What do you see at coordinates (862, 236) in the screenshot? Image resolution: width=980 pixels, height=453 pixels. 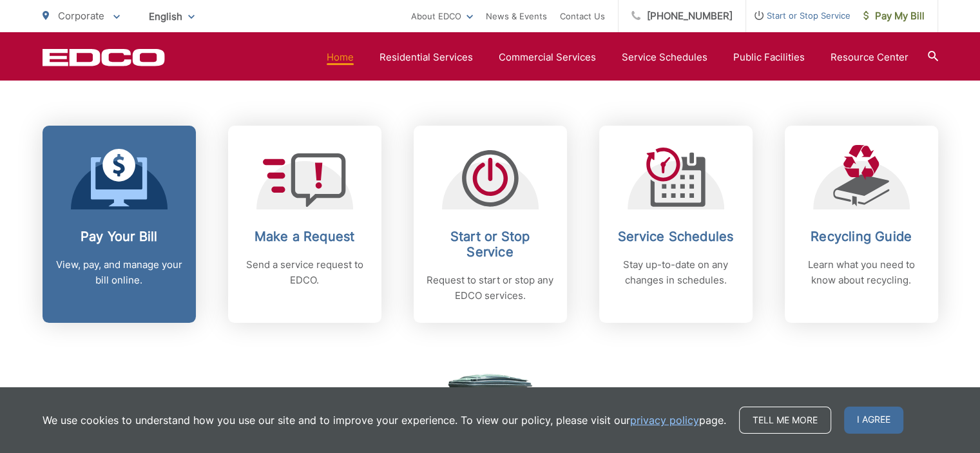 I see `h2: Recycling Guide` at bounding box center [862, 236].